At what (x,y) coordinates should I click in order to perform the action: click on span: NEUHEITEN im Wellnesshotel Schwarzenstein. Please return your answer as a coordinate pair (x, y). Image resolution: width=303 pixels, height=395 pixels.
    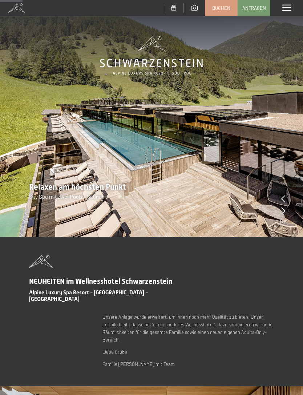
    Looking at the image, I should click on (101, 281).